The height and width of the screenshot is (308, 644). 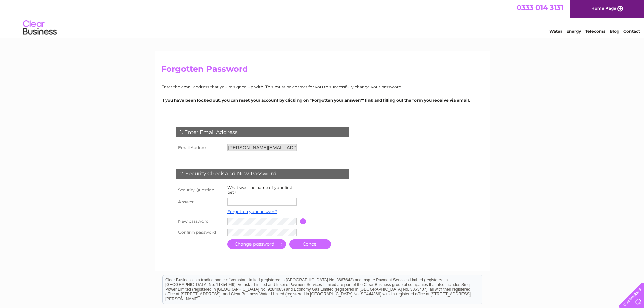 I want to click on th: Email Address, so click(x=200, y=148).